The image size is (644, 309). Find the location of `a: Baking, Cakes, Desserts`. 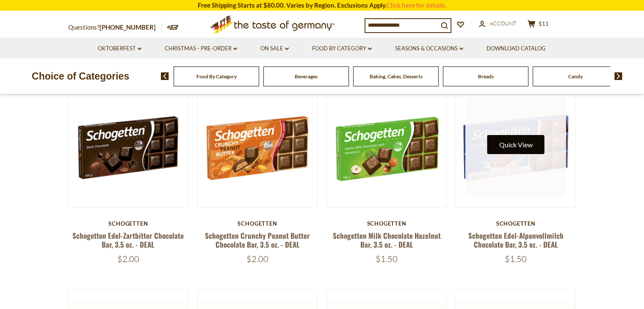

a: Baking, Cakes, Desserts is located at coordinates (396, 76).